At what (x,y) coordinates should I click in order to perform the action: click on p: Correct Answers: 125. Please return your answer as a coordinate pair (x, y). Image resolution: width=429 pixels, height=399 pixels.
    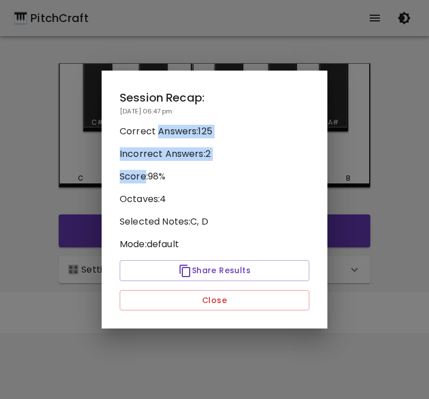
    Looking at the image, I should click on (214, 132).